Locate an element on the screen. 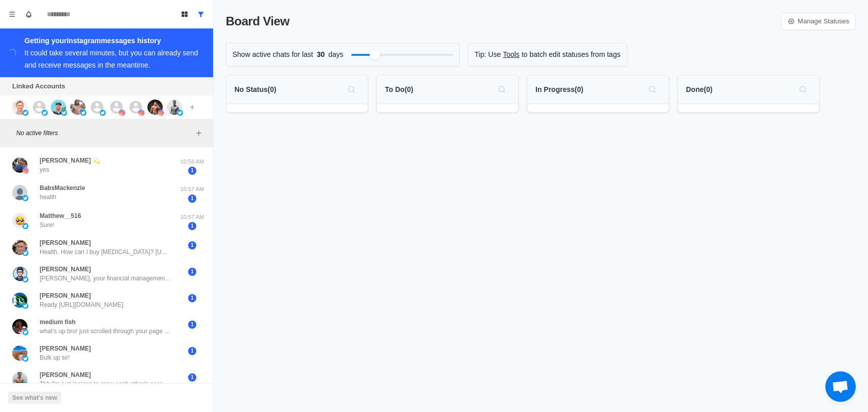  p: Show active chats for last is located at coordinates (272, 54).